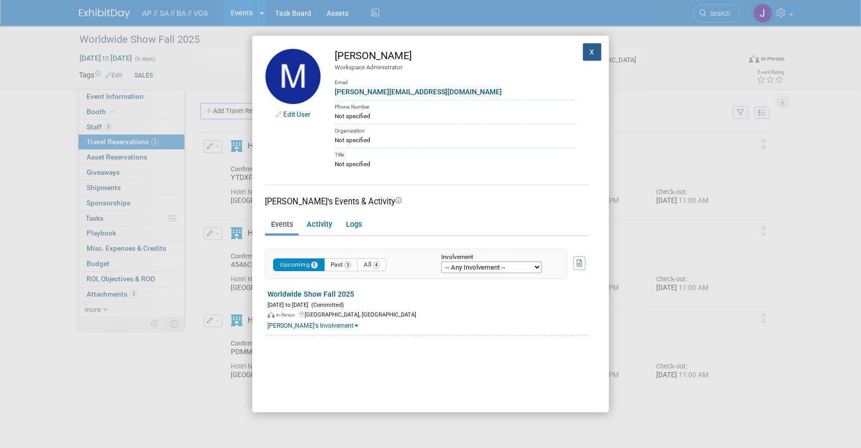 The image size is (861, 448). What do you see at coordinates (299, 265) in the screenshot?
I see `button: Upcoming1` at bounding box center [299, 265].